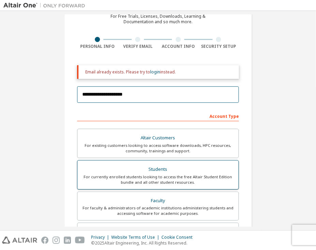 Image resolution: width=316 pixels, height=250 pixels. Describe the element at coordinates (45, 240) in the screenshot. I see `img: facebook.svg` at that location.